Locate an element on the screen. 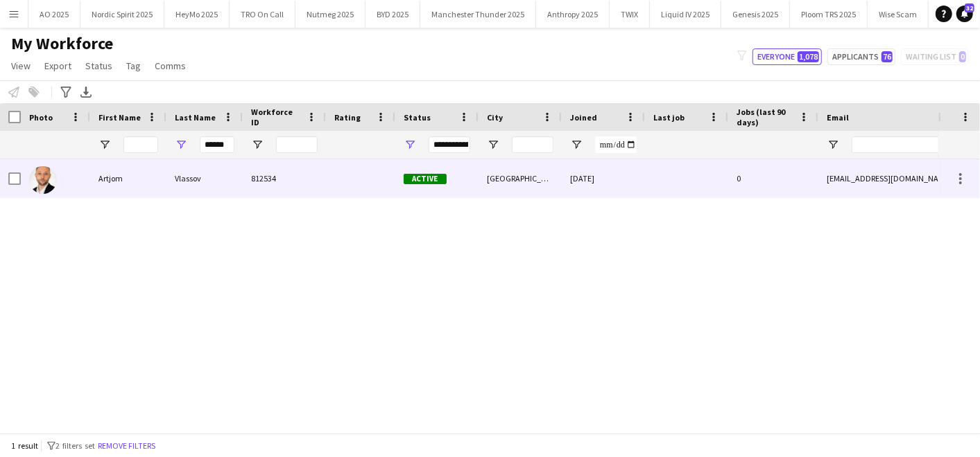 The width and height of the screenshot is (980, 457). div: Artjom is located at coordinates (128, 178).